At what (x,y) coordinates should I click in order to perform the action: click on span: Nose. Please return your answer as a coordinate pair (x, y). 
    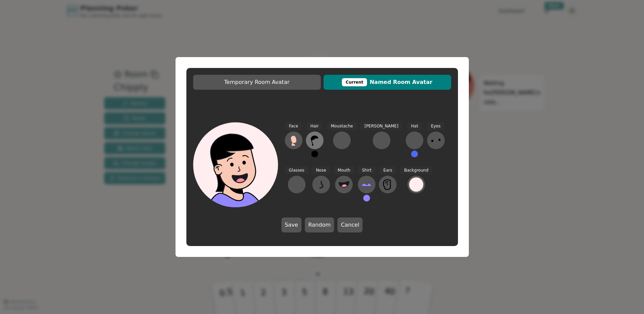
    Looking at the image, I should click on (321, 170).